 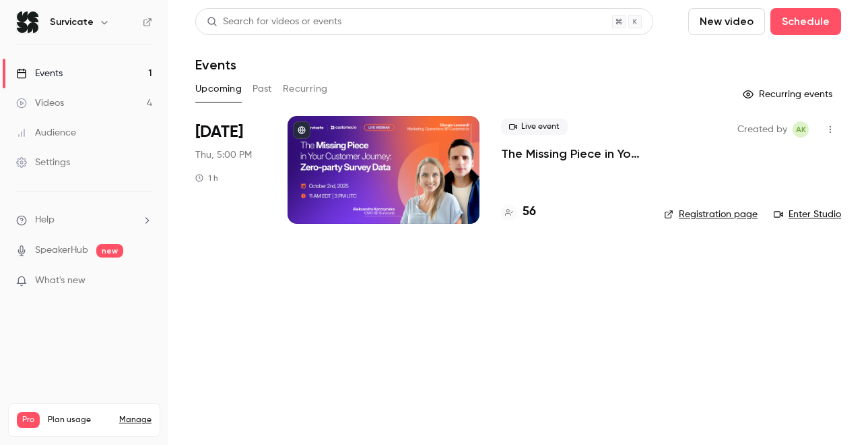 What do you see at coordinates (60, 281) in the screenshot?
I see `span: What's new` at bounding box center [60, 281].